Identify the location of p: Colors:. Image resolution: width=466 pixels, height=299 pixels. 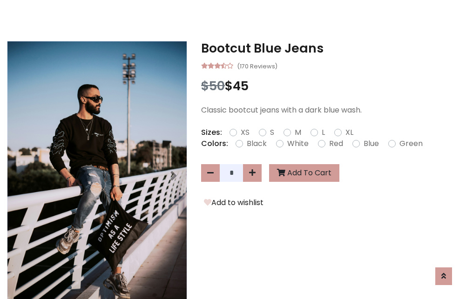
(214, 144).